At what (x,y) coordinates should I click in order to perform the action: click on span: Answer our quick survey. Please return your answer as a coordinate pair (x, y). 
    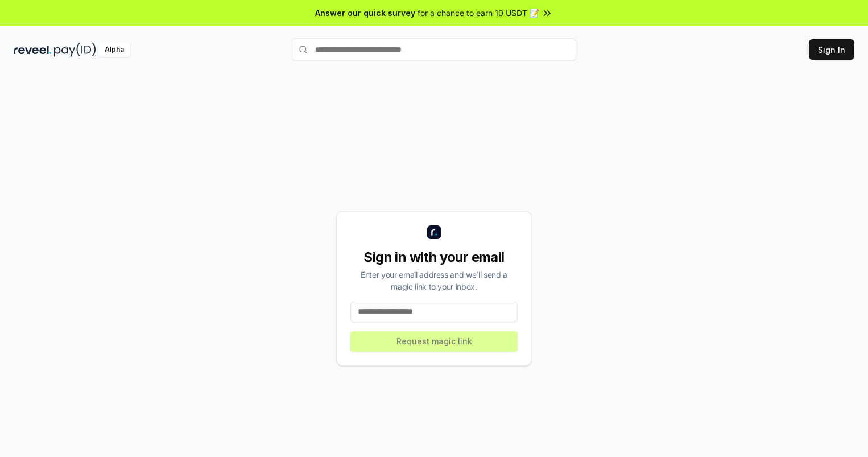
    Looking at the image, I should click on (365, 12).